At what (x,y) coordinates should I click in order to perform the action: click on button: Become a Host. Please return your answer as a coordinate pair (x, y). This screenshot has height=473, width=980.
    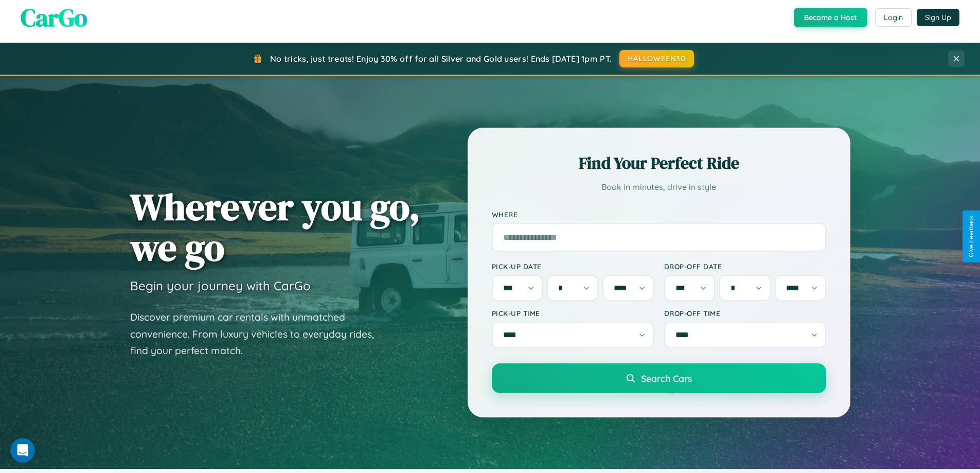
    Looking at the image, I should click on (830, 17).